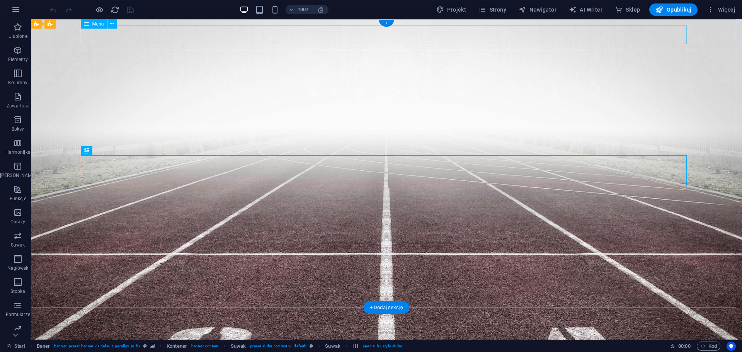  I want to click on p: Zawartość, so click(18, 106).